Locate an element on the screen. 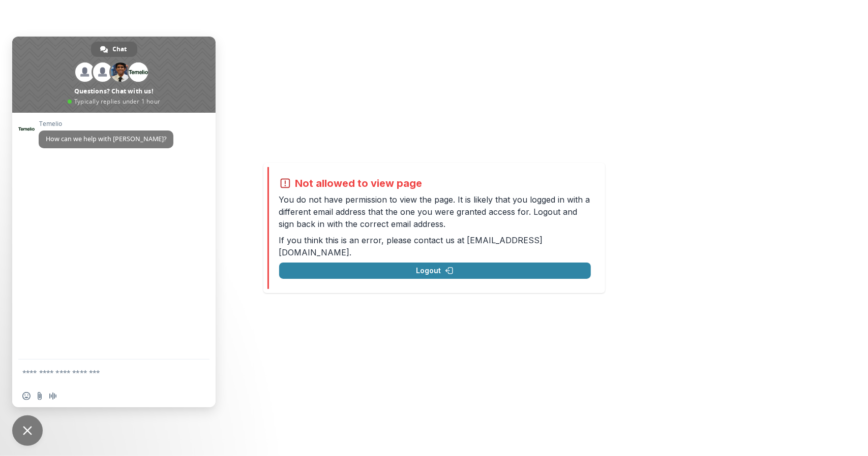 The width and height of the screenshot is (868, 456). span: Chat is located at coordinates (120, 49).